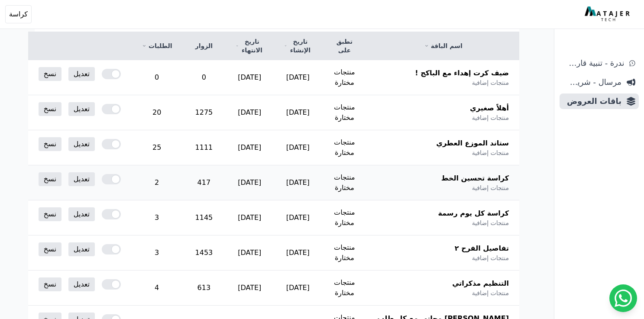 This screenshot has width=644, height=319. What do you see at coordinates (593, 63) in the screenshot?
I see `span: ندرة - تنبية قارب علي النفاذ` at bounding box center [593, 63].